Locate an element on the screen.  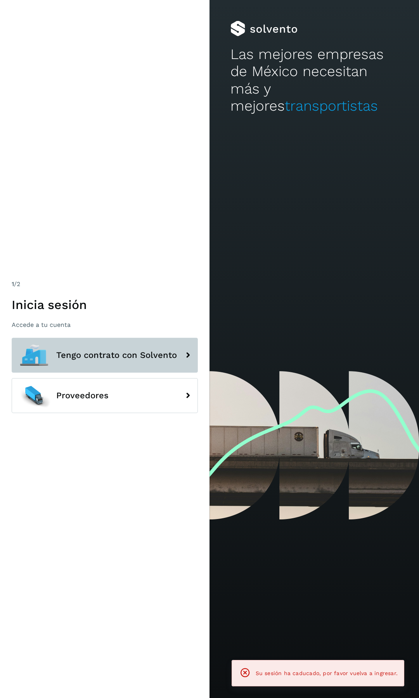
span: 1 is located at coordinates (13, 284).